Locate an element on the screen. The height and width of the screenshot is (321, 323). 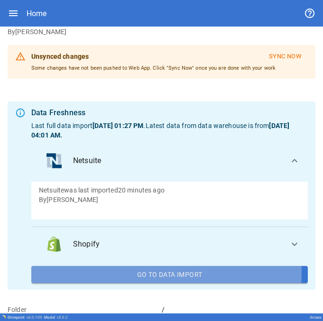
p: Folder is located at coordinates (84, 309).